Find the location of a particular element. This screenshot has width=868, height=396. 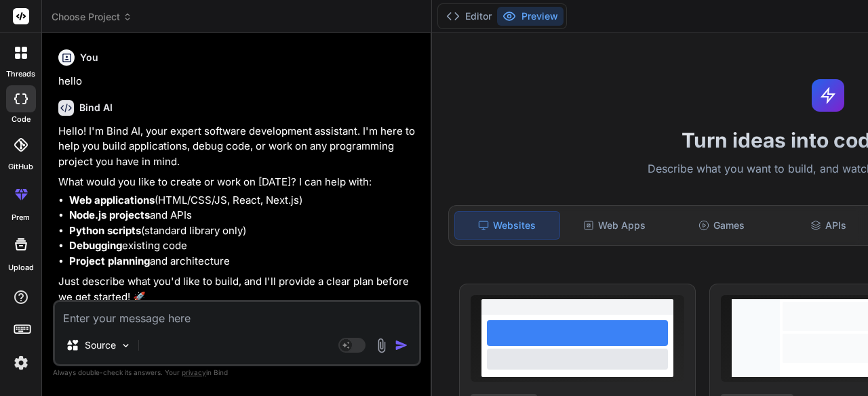

img: Pick Models is located at coordinates (125, 346).